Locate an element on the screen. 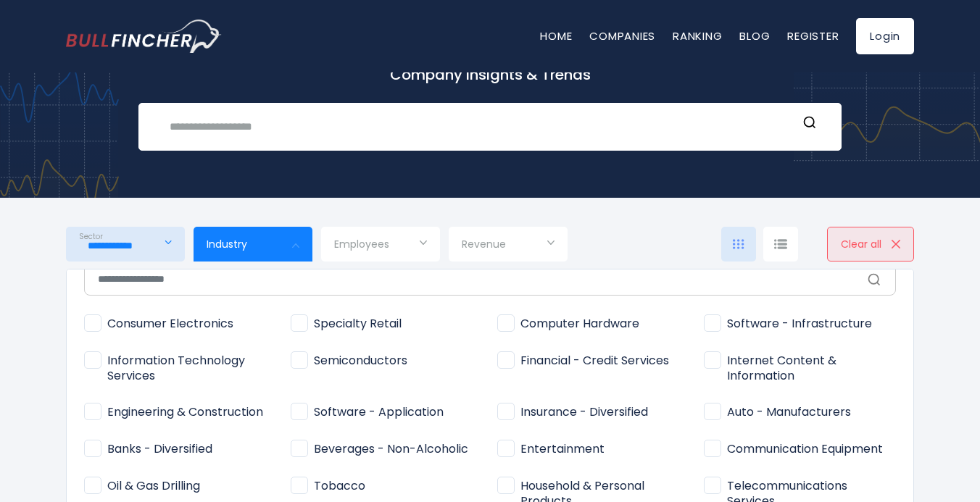 This screenshot has width=980, height=502. span: Internet Content & Information is located at coordinates (799, 368).